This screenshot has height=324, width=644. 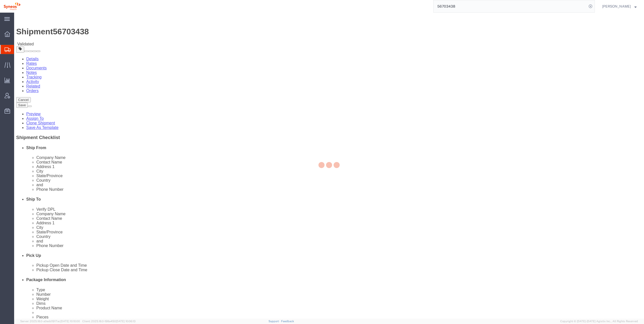 I want to click on span: Pamela Marin Garcia, so click(x=616, y=6).